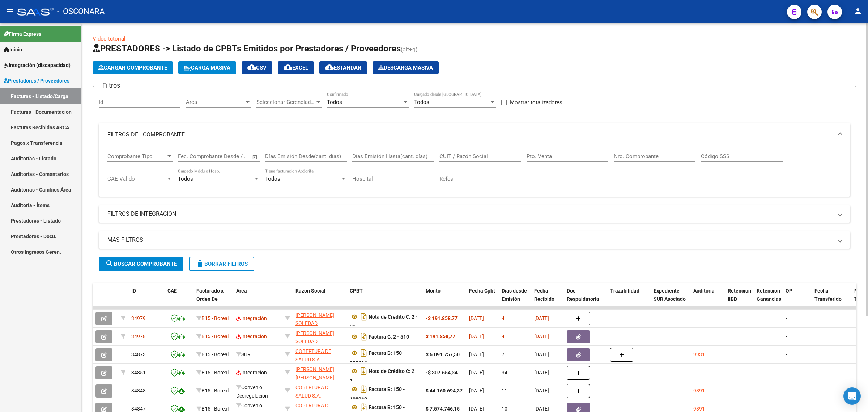 This screenshot has height=412, width=868. Describe the element at coordinates (320, 373) in the screenshot. I see `div: 27390102963` at that location.